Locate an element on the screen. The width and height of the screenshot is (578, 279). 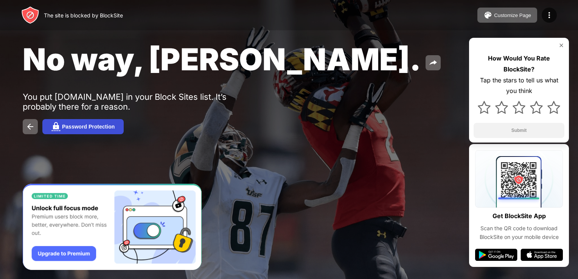
div: Get BlockSite App is located at coordinates (519, 216).